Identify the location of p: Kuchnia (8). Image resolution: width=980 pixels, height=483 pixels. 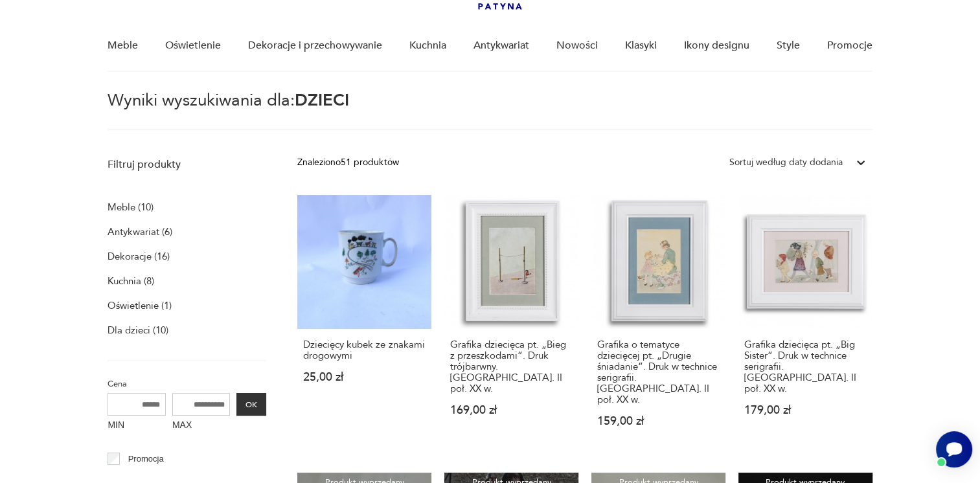
(131, 281).